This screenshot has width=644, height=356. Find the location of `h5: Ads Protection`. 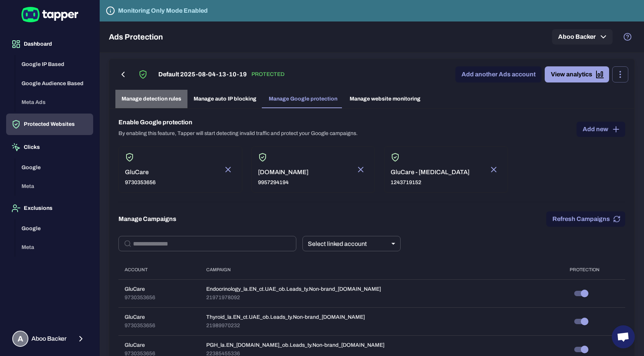

h5: Ads Protection is located at coordinates (136, 37).